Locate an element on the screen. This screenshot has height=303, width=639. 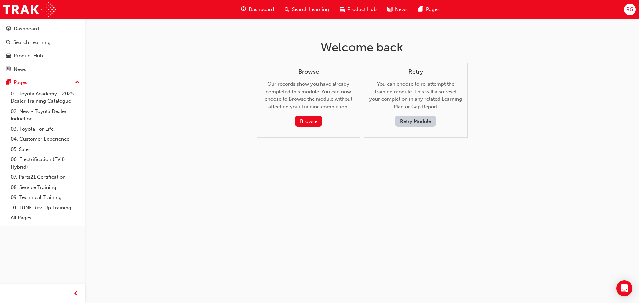
div: Open Intercom Messenger is located at coordinates (624, 288).